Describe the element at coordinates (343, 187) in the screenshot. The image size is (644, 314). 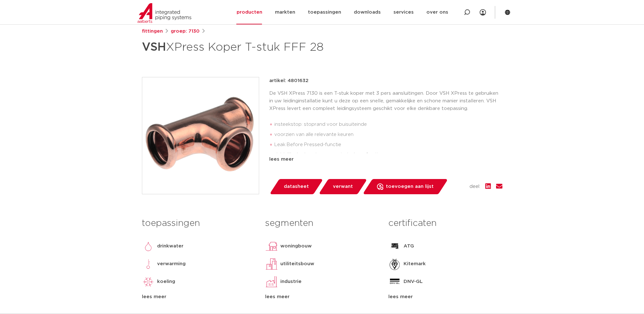
I see `a: verwant` at that location.